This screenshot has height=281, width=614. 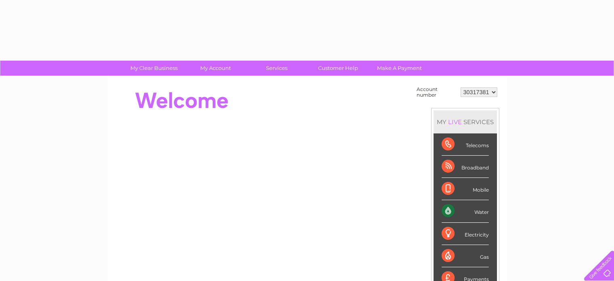 I want to click on div: Electricity, so click(x=465, y=233).